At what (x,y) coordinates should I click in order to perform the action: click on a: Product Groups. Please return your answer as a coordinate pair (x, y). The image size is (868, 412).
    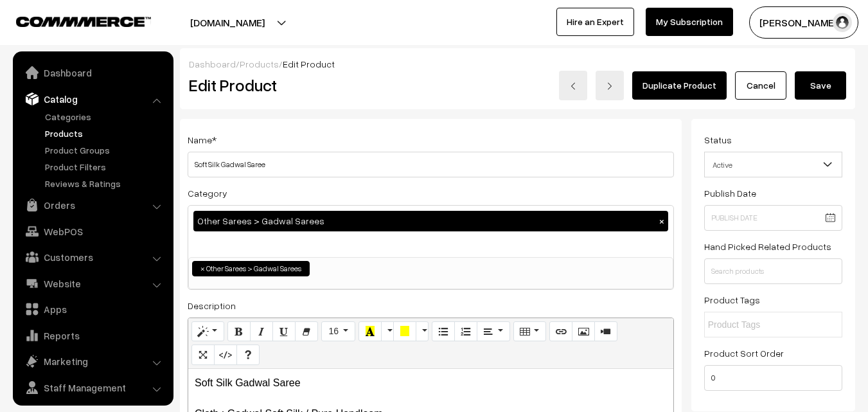
    Looking at the image, I should click on (105, 150).